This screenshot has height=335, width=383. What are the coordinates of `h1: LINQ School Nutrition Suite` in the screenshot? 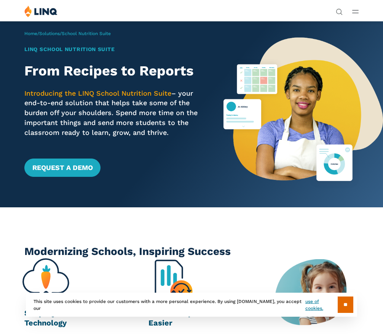 It's located at (116, 49).